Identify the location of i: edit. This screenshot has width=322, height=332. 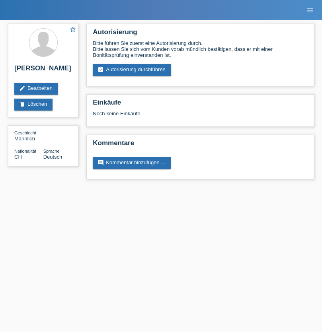
(22, 88).